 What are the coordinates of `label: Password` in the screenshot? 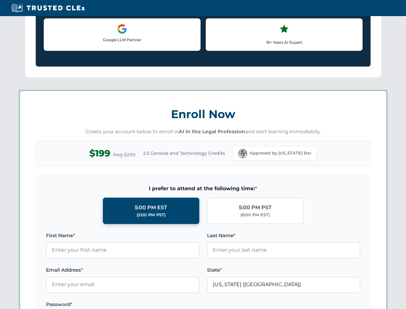 It's located at (123, 304).